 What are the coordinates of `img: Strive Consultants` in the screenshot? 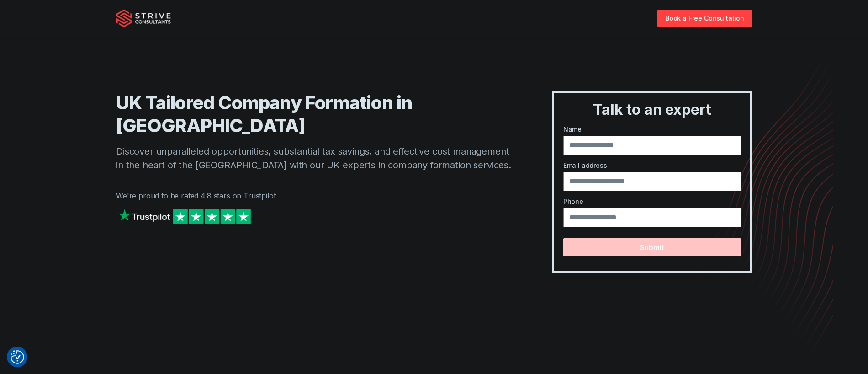 It's located at (144, 18).